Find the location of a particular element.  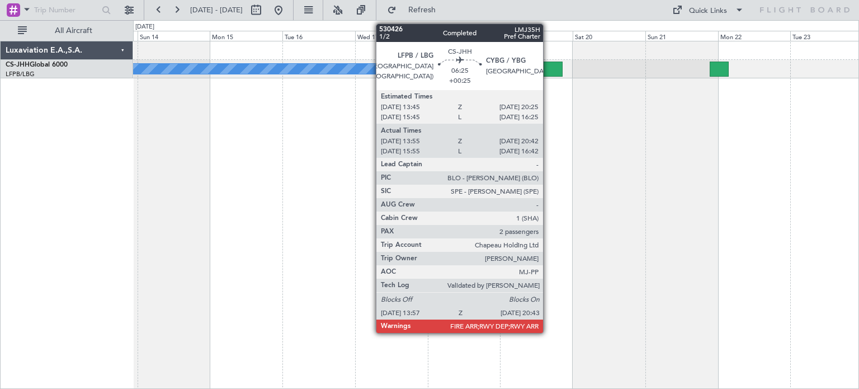

div: Tue 16 is located at coordinates (319, 36).